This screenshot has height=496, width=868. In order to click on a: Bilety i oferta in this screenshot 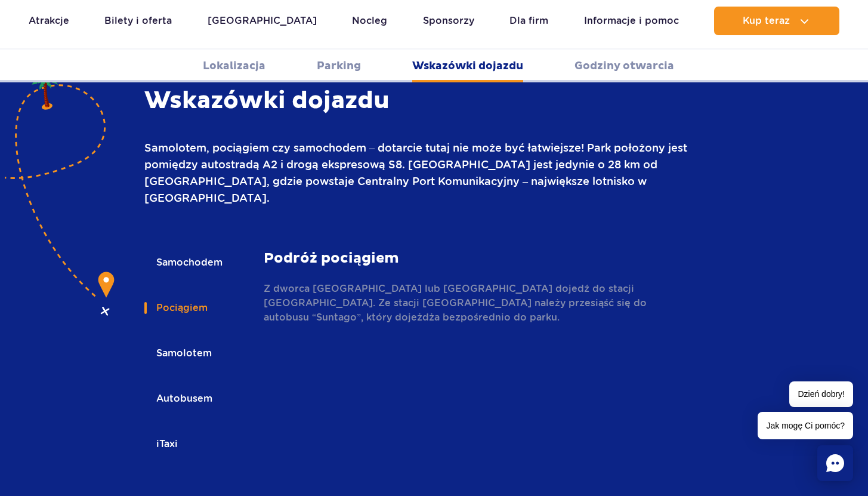, I will do `click(138, 21)`.